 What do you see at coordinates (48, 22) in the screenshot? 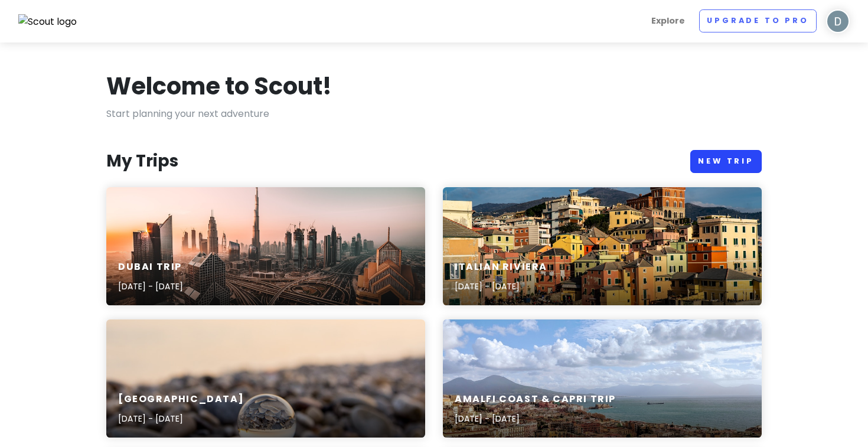
I see `img: Scout logo` at bounding box center [48, 22].